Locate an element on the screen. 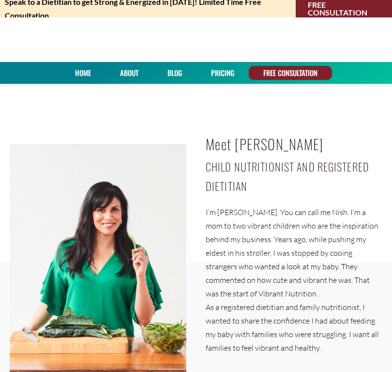  h4: Child Nutritionist and Registered Dietitian is located at coordinates (294, 176).